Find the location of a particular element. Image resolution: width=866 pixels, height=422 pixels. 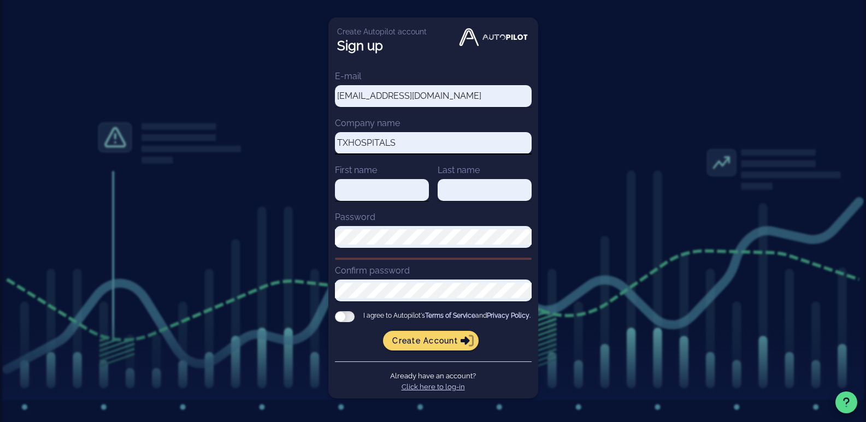

button: Create account is located at coordinates (431, 341).